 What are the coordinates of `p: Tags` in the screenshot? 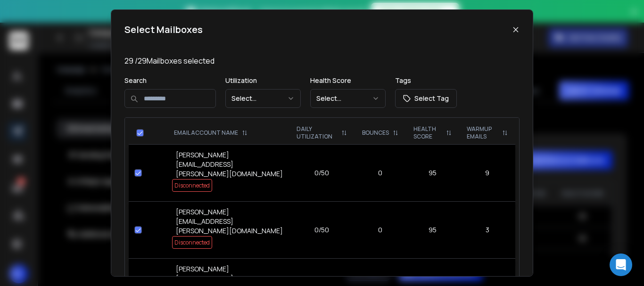 It's located at (426, 81).